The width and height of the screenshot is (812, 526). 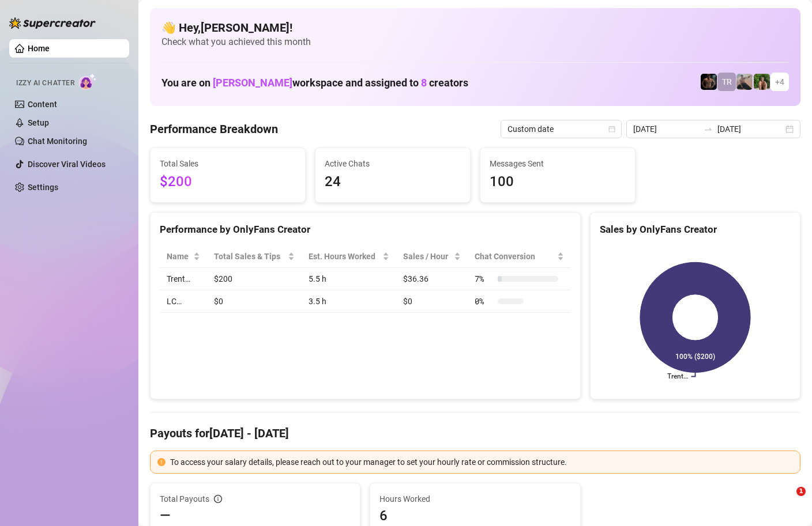 I want to click on td: 3.5 h, so click(x=349, y=301).